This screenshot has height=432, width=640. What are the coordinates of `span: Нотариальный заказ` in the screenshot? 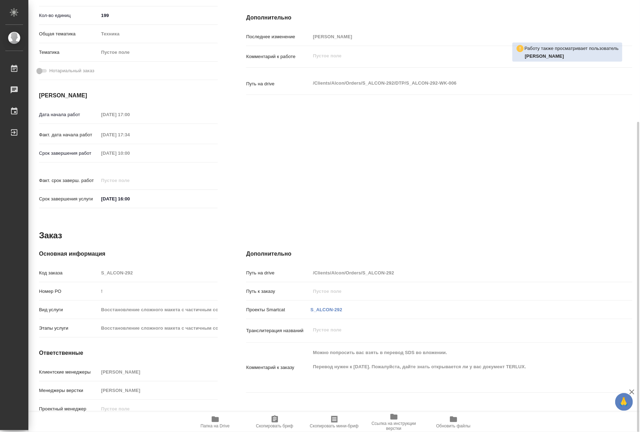 It's located at (72, 71).